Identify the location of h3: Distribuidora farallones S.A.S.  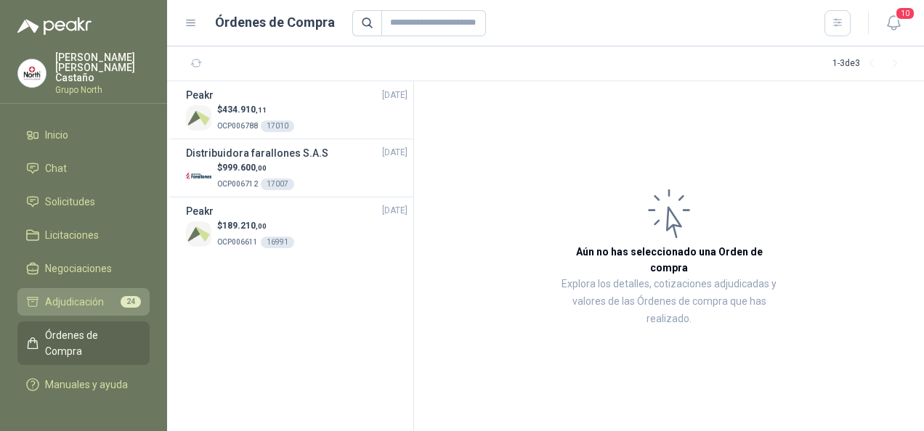
(257, 153).